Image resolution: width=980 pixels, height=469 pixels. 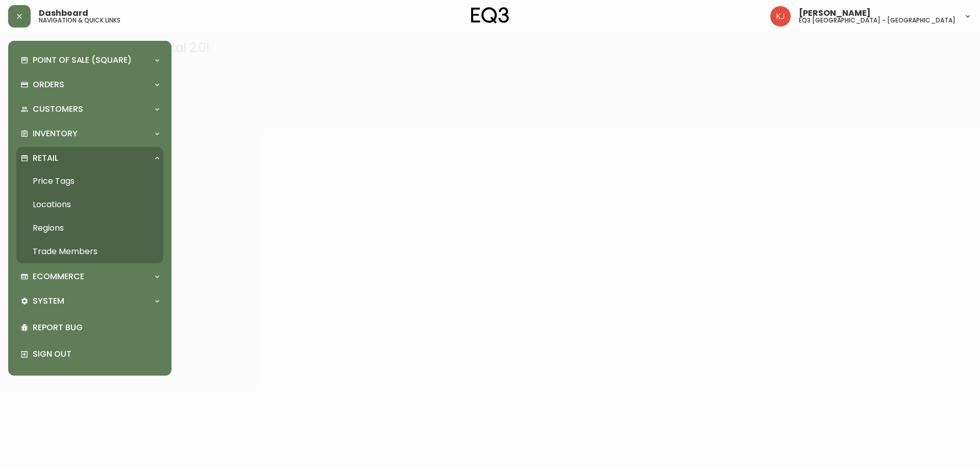 I want to click on div: Sign Out, so click(x=90, y=354).